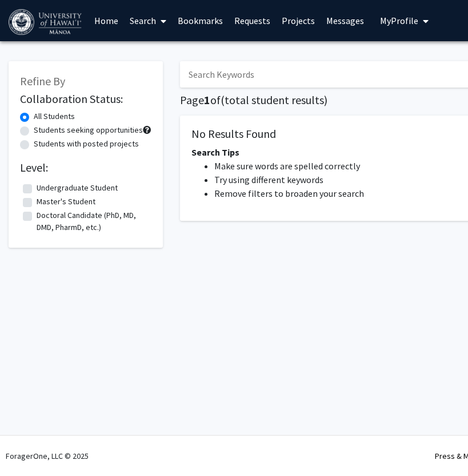  Describe the element at coordinates (106, 20) in the screenshot. I see `a: Home` at that location.